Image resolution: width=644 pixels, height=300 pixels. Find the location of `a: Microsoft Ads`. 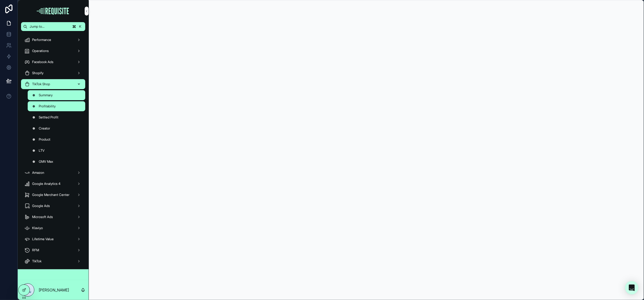

a: Microsoft Ads is located at coordinates (53, 217).